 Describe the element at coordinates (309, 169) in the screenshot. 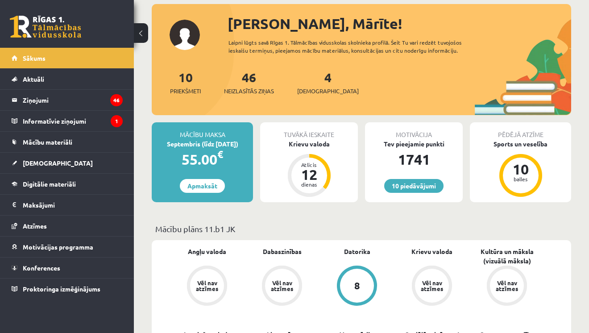

I see `a: Krievu valoda Atlicis 12 dienas` at that location.